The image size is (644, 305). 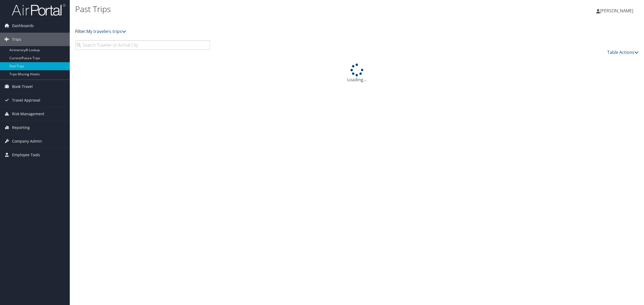 What do you see at coordinates (26, 100) in the screenshot?
I see `span: Travel Approval` at bounding box center [26, 100].